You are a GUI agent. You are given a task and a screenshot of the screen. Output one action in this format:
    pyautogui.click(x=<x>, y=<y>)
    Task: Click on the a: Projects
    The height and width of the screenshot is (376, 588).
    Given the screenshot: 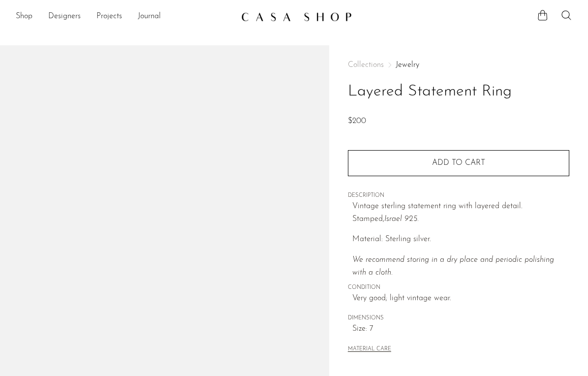 What is the action you would take?
    pyautogui.click(x=109, y=17)
    